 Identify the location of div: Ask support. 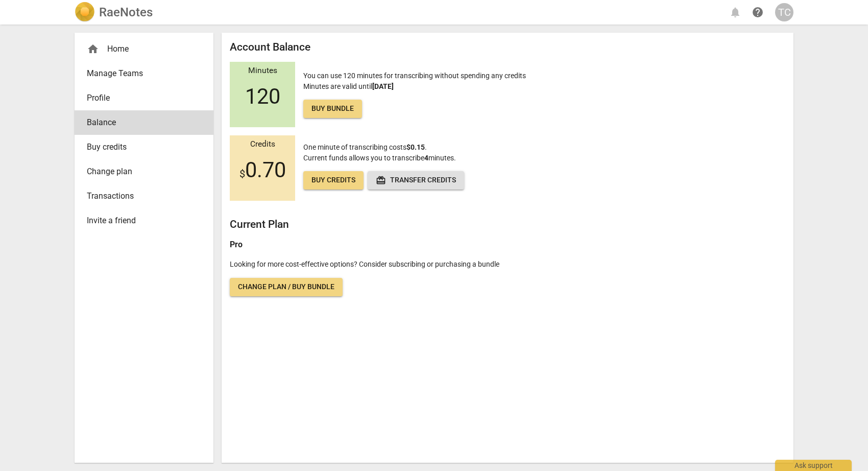
(813, 465).